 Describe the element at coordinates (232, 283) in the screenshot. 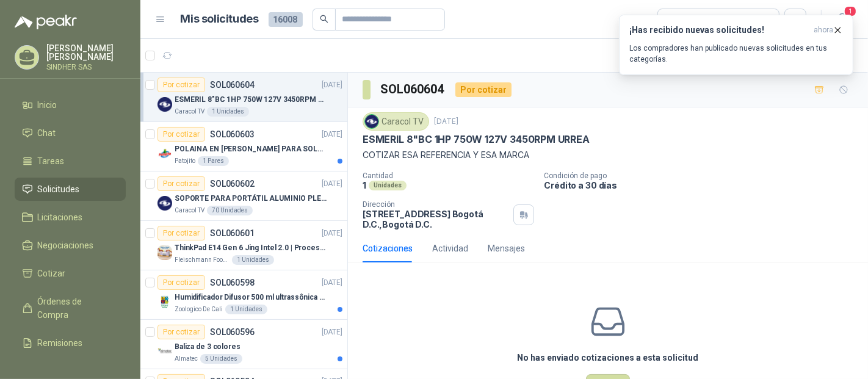

I see `p: SOL060598` at that location.